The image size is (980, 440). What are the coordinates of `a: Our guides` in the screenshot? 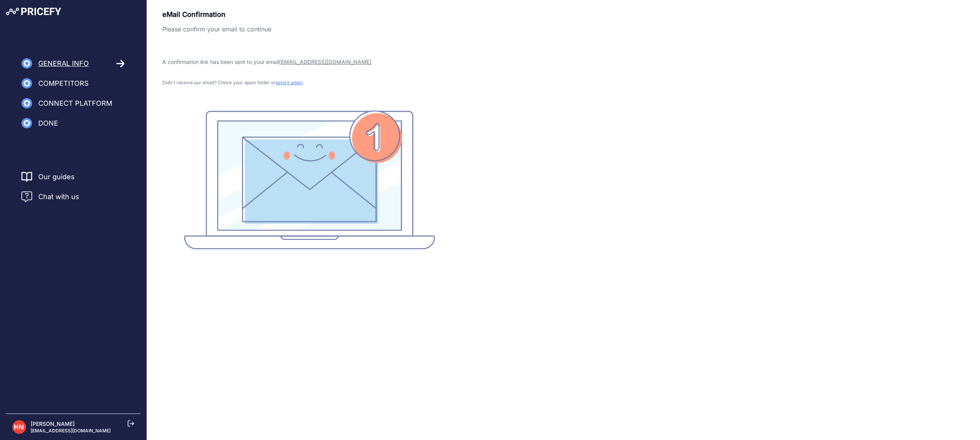 It's located at (56, 177).